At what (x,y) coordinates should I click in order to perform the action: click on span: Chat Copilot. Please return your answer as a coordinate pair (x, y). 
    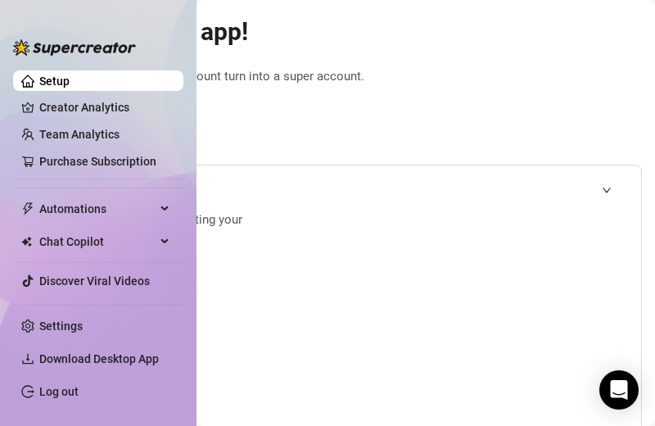
    Looking at the image, I should click on (97, 241).